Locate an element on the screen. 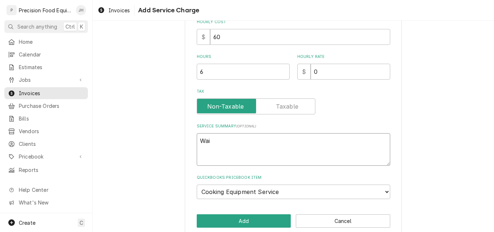 The image size is (494, 232). a: Clients is located at coordinates (46, 143).